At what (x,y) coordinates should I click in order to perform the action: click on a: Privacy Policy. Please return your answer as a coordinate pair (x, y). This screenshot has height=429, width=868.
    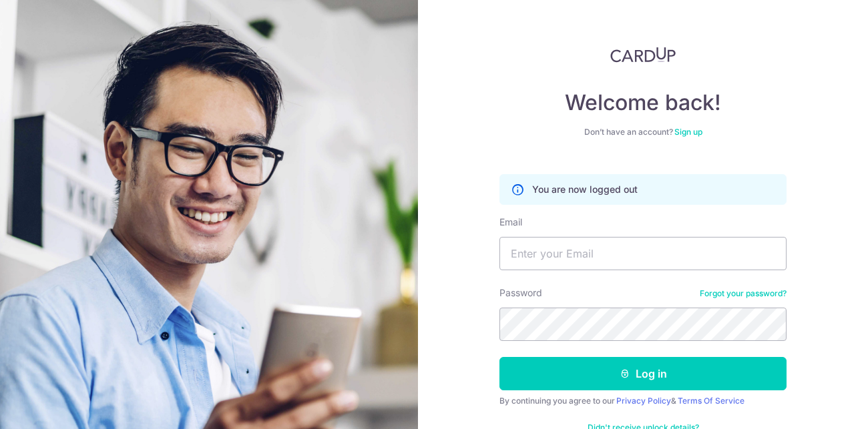
    Looking at the image, I should click on (644, 401).